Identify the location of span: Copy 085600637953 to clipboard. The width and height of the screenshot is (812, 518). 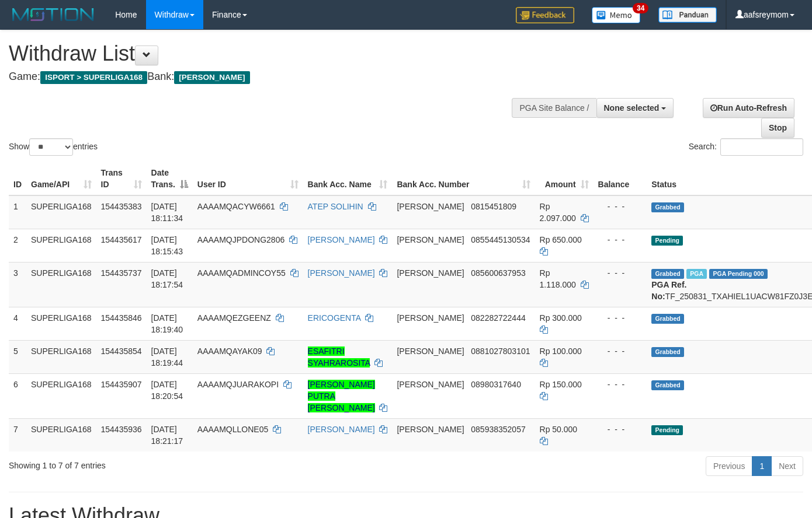
(498, 273).